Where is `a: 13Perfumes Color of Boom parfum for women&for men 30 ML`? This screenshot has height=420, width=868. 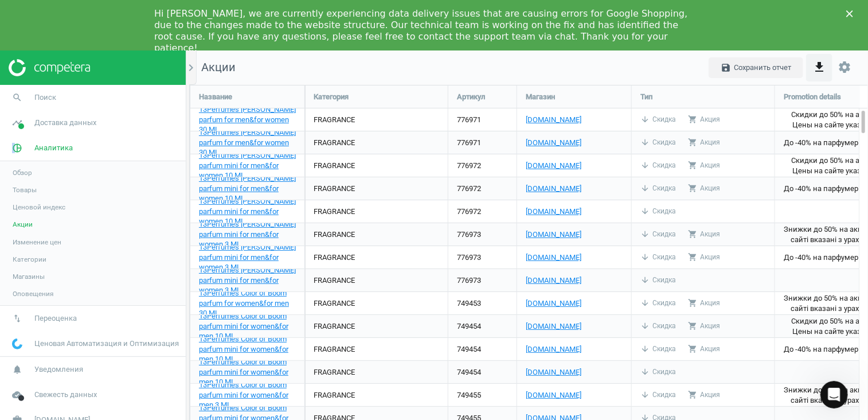
a: 13Perfumes Color of Boom parfum for women&for men 30 ML is located at coordinates (247, 303).